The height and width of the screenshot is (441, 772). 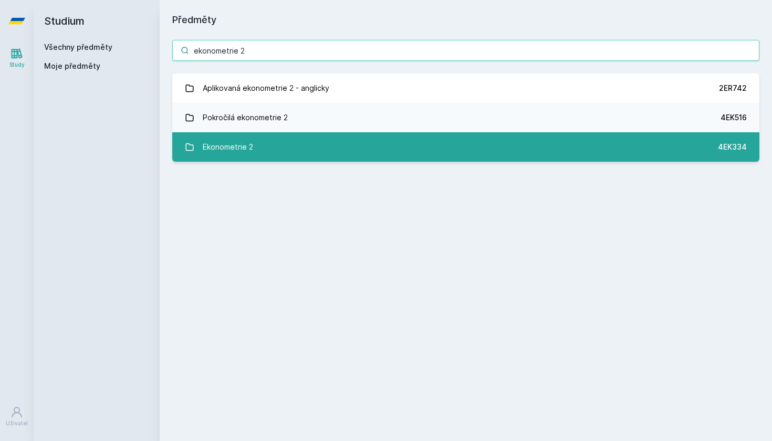 I want to click on span: Moje předměty, so click(x=72, y=66).